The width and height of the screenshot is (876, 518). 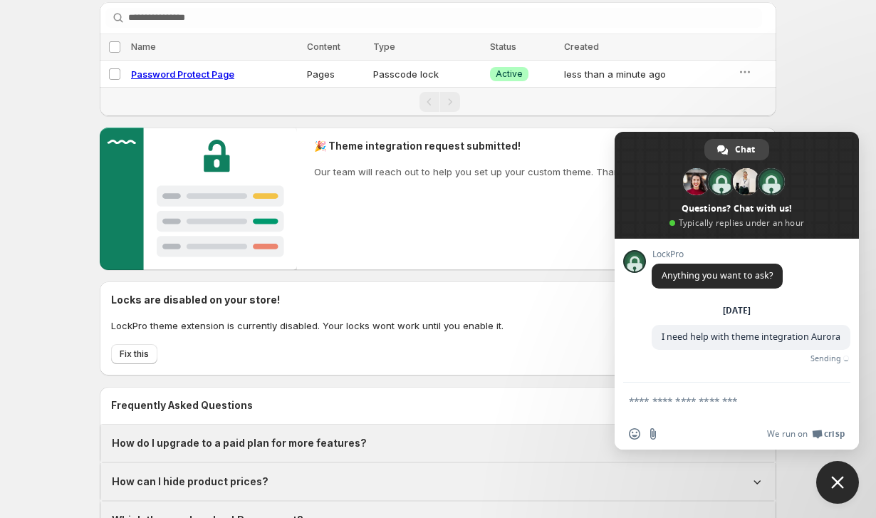 What do you see at coordinates (787, 434) in the screenshot?
I see `span: We run on` at bounding box center [787, 434].